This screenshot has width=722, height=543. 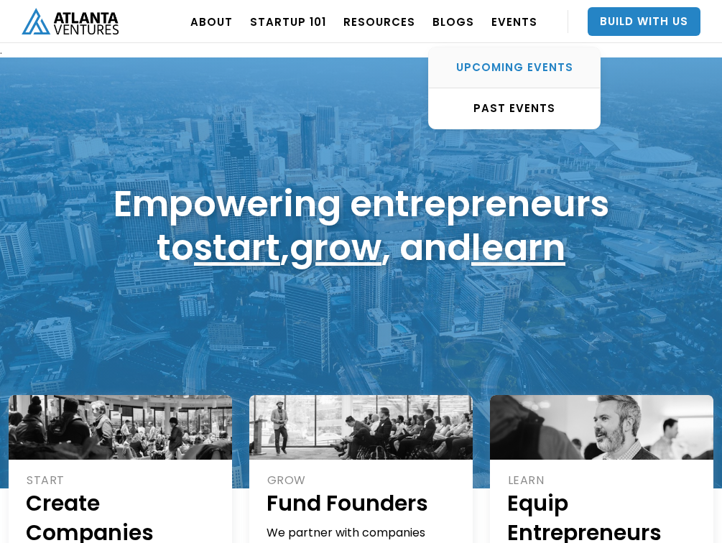 What do you see at coordinates (121, 481) in the screenshot?
I see `div: START` at bounding box center [121, 481].